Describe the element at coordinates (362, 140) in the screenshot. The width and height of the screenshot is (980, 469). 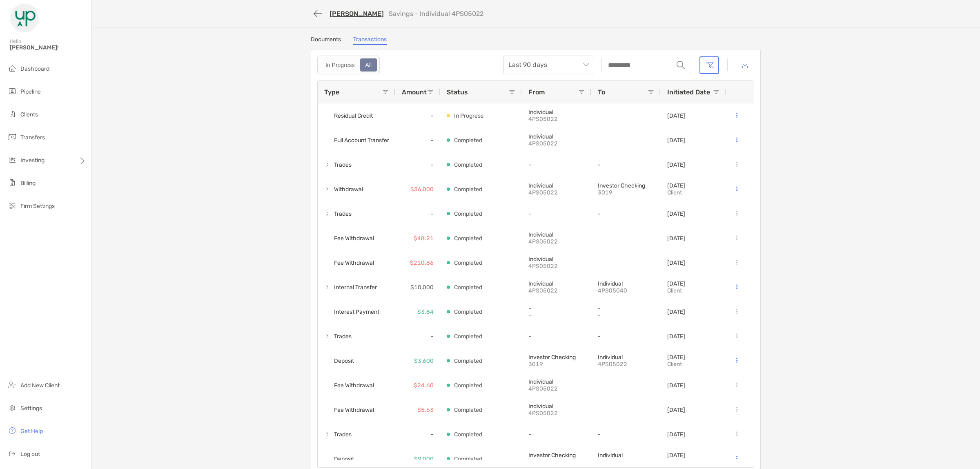
I see `span: Full Account Transfer` at that location.